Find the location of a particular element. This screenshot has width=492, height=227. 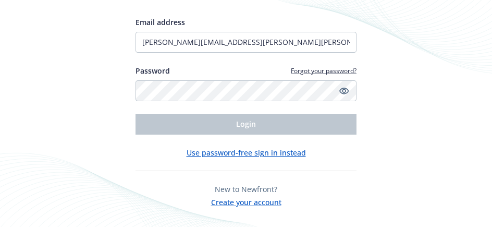

button: Create your account is located at coordinates (246, 201).